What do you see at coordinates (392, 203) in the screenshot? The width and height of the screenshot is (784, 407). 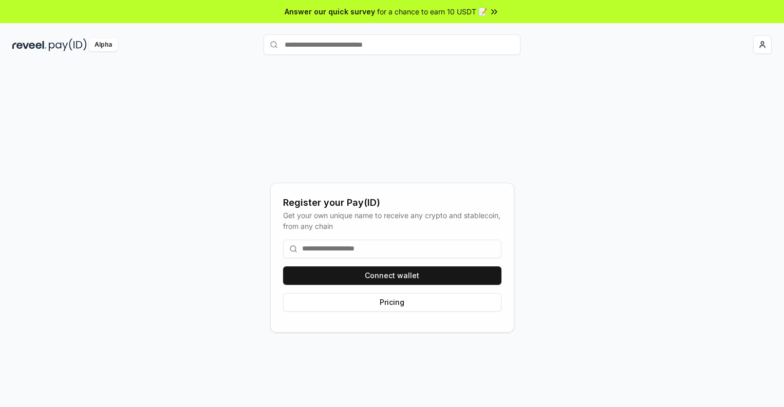 I see `div: Register your Pay(ID)` at bounding box center [392, 203].